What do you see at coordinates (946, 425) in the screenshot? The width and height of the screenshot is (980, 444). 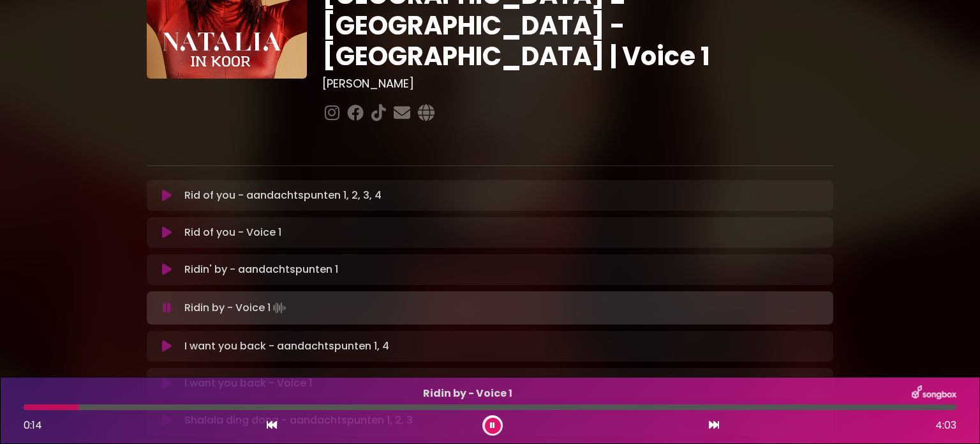 I see `span: 4:03` at bounding box center [946, 425].